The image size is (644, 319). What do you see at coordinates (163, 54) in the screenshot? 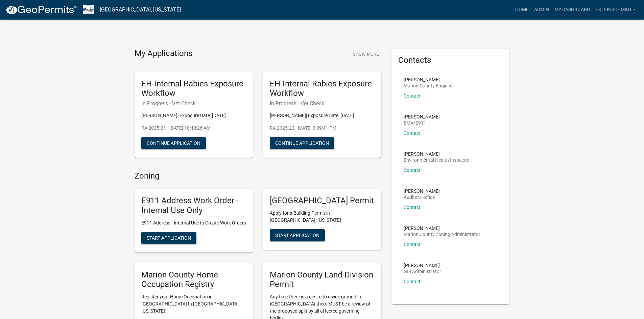
I see `h4: My Applications` at bounding box center [163, 54].